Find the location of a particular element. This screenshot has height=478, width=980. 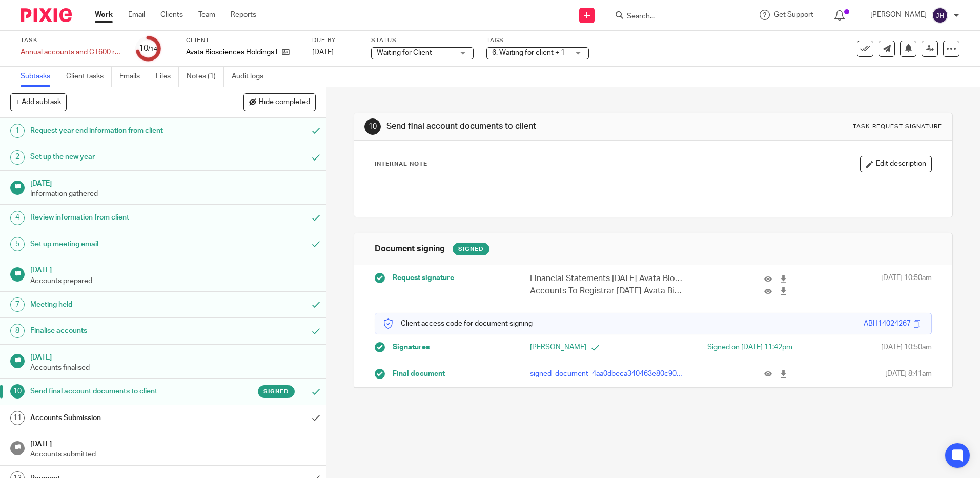

h1: Set up meeting email is located at coordinates (119, 244).